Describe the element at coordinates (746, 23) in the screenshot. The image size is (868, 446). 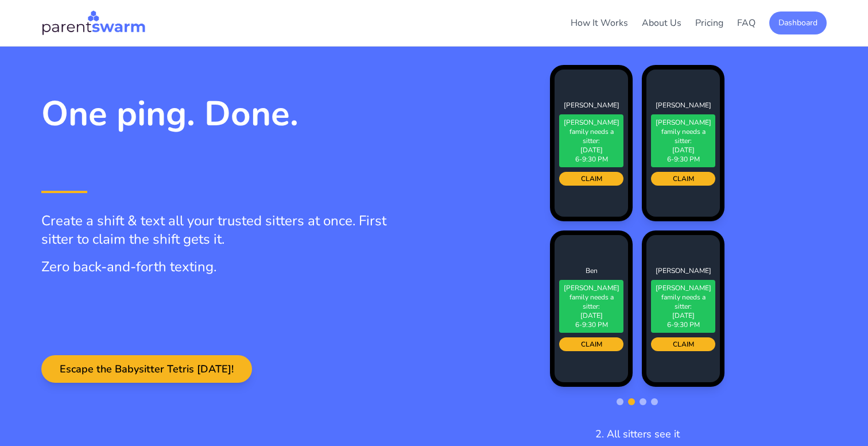
I see `a: FAQ` at that location.